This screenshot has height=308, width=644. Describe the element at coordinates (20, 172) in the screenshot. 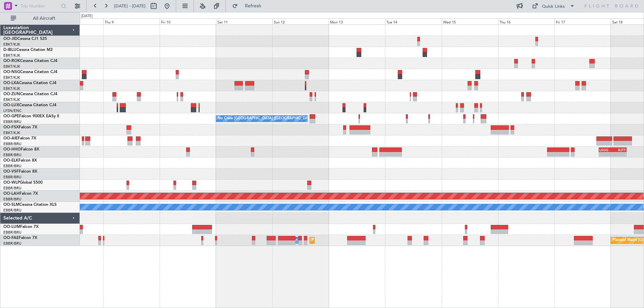

I see `a: OO-VSFFalcon 8X` at that location.